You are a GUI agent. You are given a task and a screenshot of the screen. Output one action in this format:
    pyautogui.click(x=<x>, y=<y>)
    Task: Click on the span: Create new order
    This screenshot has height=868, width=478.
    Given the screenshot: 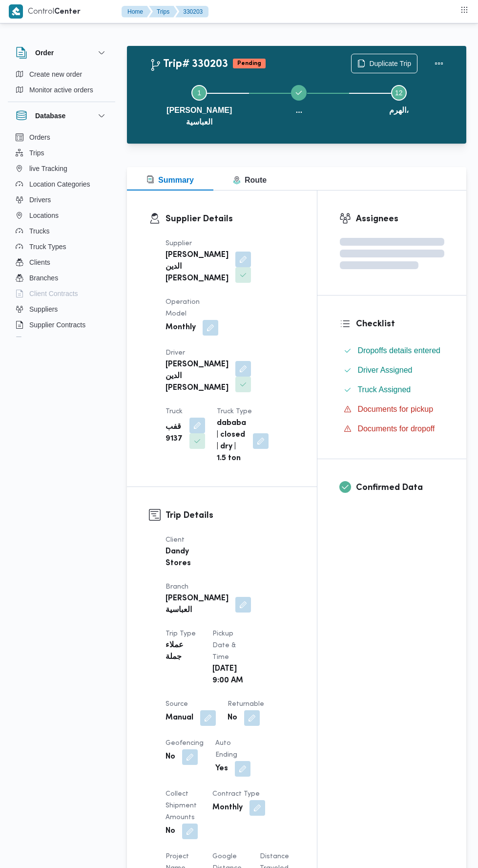 What is the action you would take?
    pyautogui.click(x=55, y=74)
    